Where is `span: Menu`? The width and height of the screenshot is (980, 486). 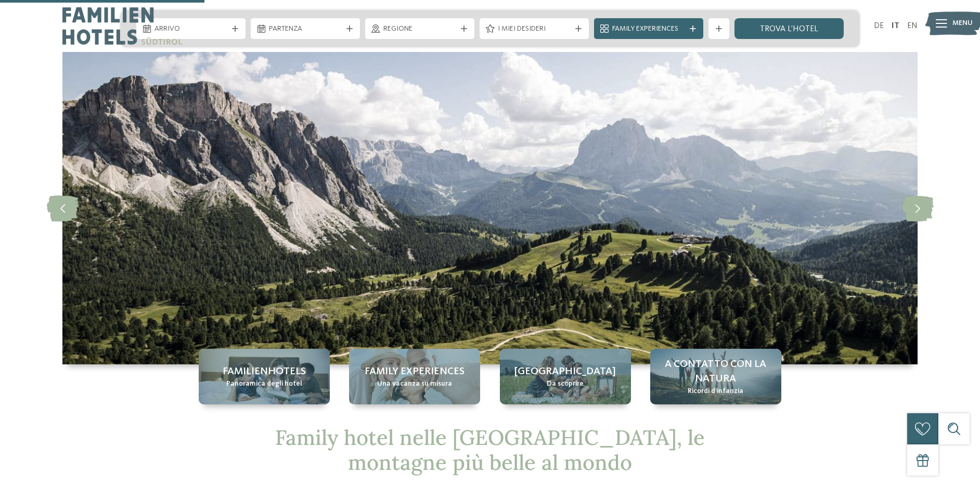 span: Menu is located at coordinates (962, 24).